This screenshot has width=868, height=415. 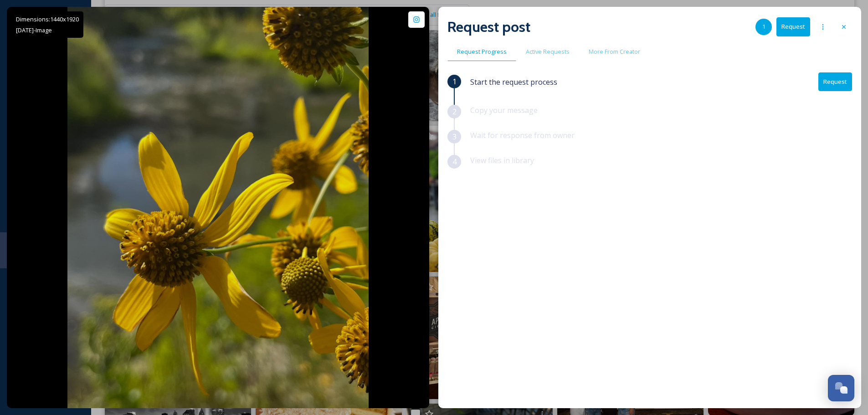 What do you see at coordinates (841, 388) in the screenshot?
I see `button: Open Chat` at bounding box center [841, 388].